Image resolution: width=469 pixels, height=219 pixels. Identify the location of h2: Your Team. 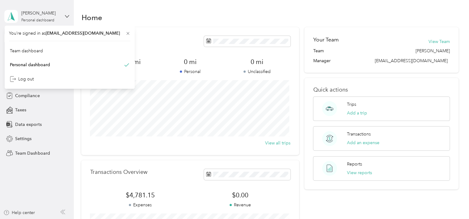
(326, 40).